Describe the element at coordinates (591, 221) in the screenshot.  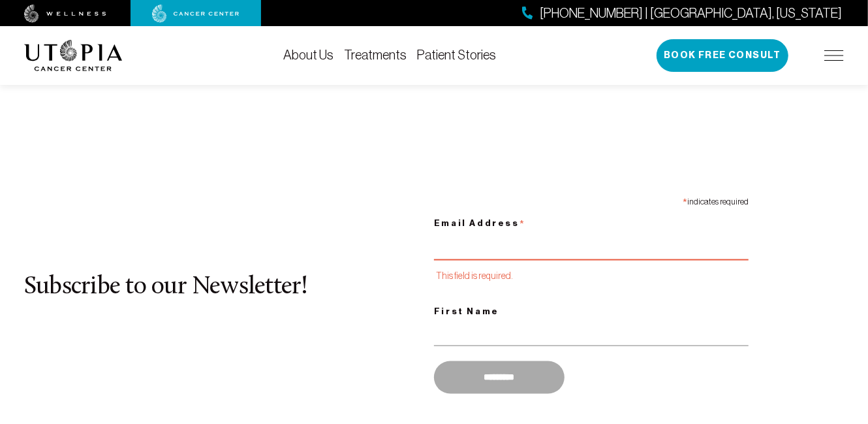
I see `label: Email Address` at that location.